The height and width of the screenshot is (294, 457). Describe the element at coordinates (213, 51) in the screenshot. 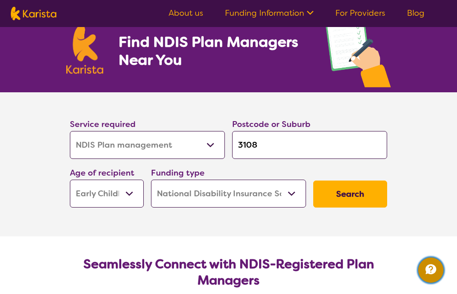

I see `h1: Find NDIS Plan Managers Near You` at that location.